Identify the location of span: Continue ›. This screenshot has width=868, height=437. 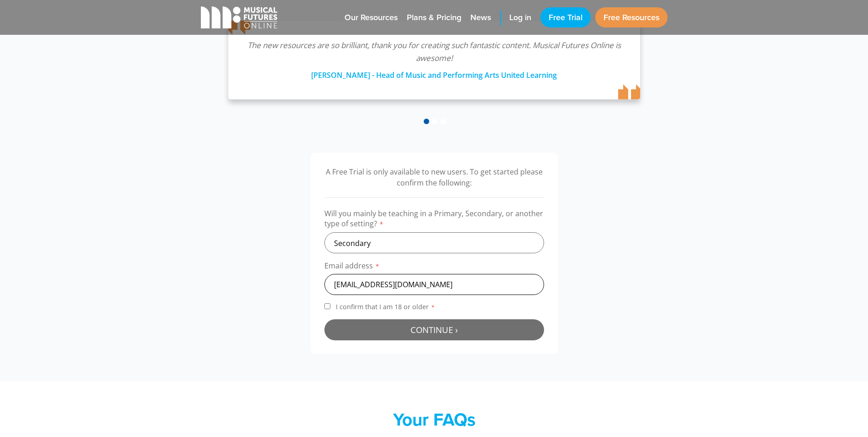
(434, 329).